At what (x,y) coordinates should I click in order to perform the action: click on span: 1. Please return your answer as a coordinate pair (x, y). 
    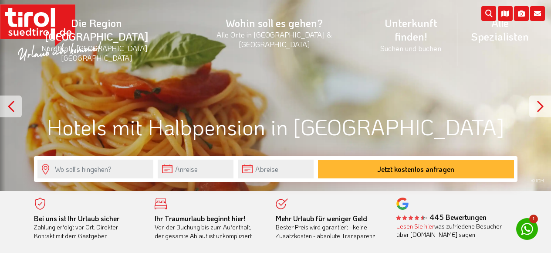
    Looking at the image, I should click on (533, 219).